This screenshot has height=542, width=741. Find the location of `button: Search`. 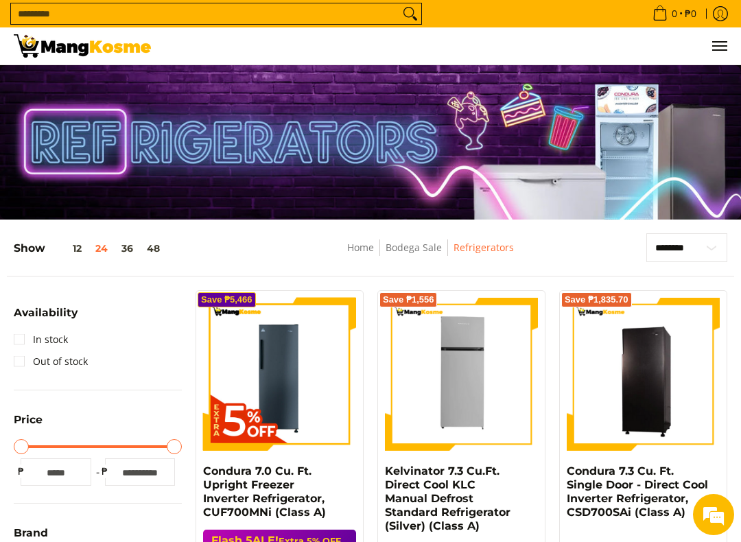

button: Search is located at coordinates (410, 14).